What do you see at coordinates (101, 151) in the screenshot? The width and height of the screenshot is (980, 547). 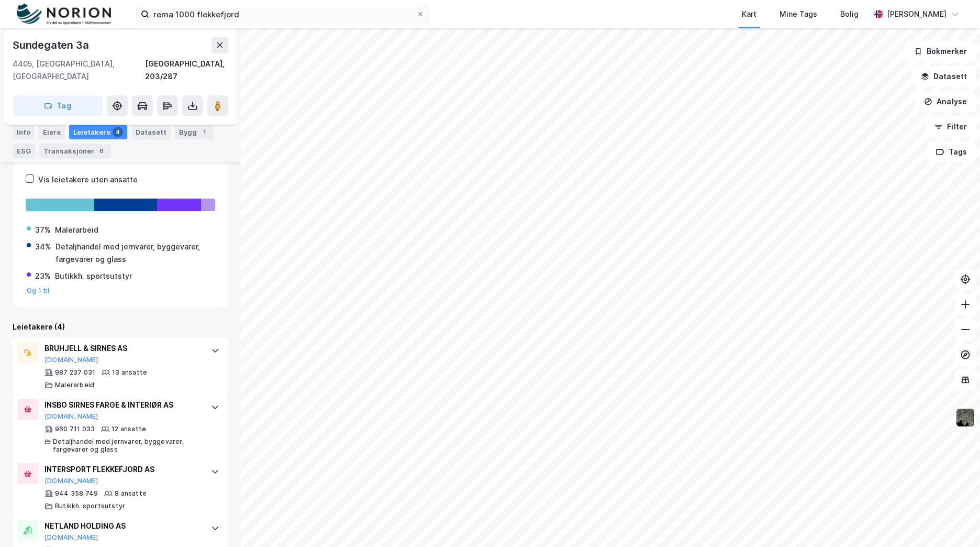 I see `div: 6` at bounding box center [101, 151].